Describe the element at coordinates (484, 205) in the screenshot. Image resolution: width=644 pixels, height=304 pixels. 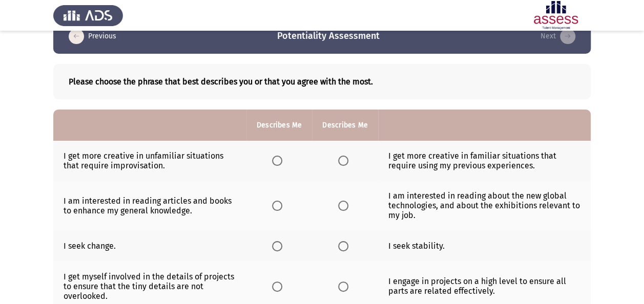
I see `td: I am interested in reading about the new global technologies, and about the exhibitions relevant ...` at that location.